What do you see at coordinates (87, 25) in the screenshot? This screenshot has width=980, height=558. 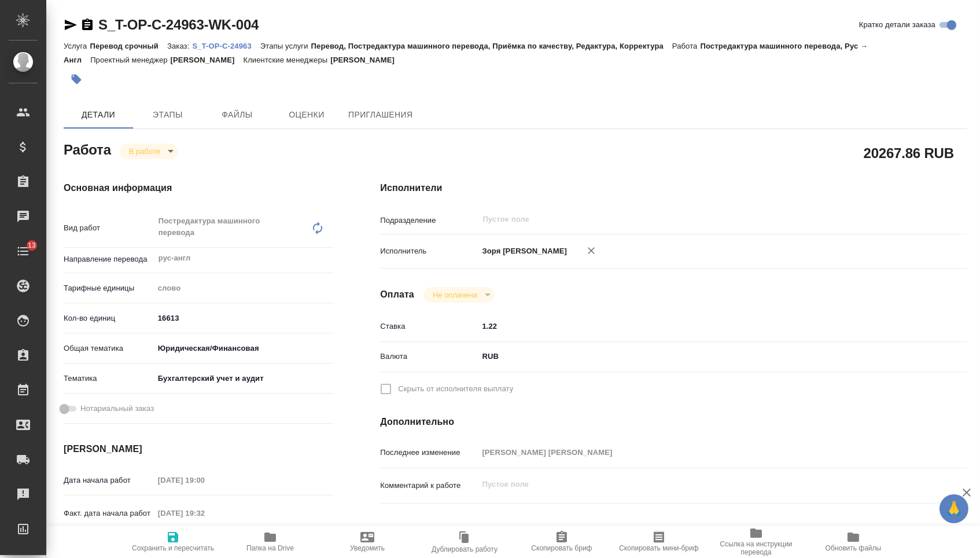 I see `button: Скопировать ссылку` at bounding box center [87, 25].